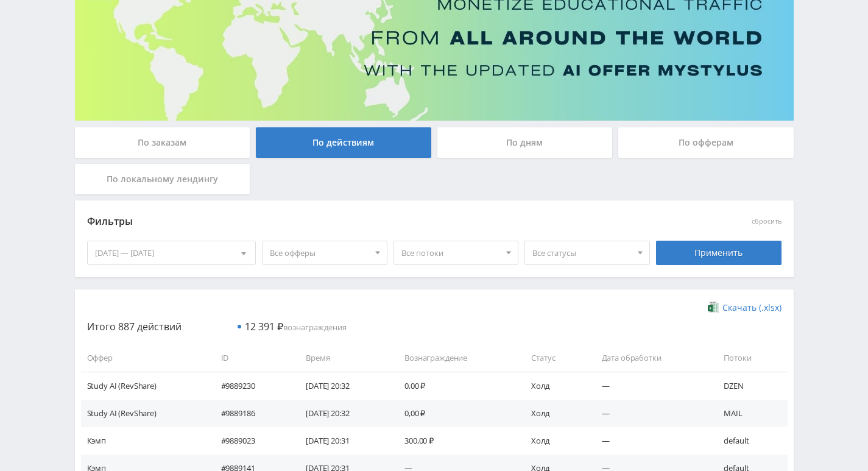 The image size is (868, 471). I want to click on td: Оффер, so click(145, 358).